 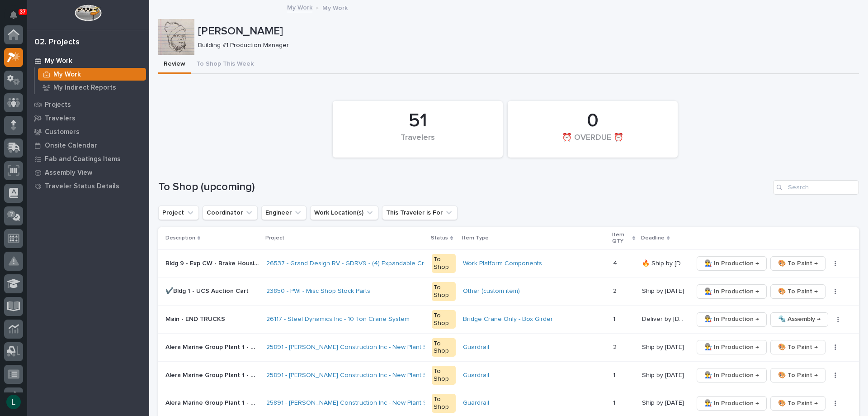 I want to click on a: Customers, so click(x=88, y=132).